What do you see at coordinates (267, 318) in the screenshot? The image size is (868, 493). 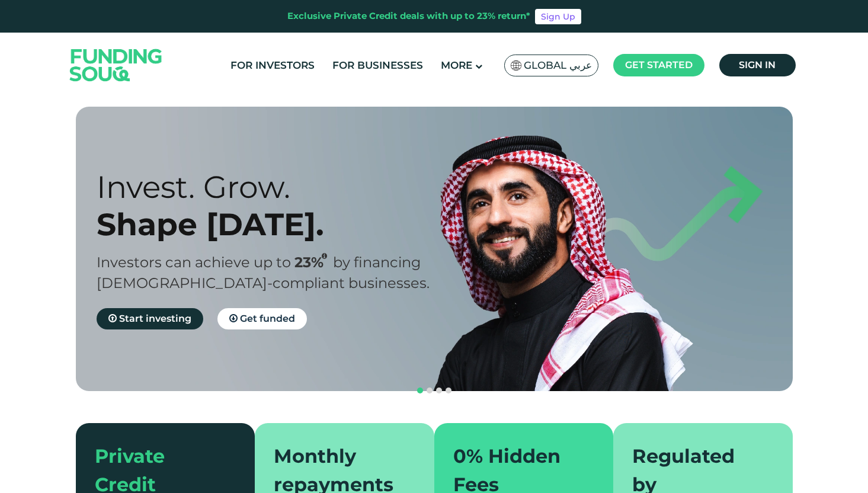 I see `span: Get funded` at bounding box center [267, 318].